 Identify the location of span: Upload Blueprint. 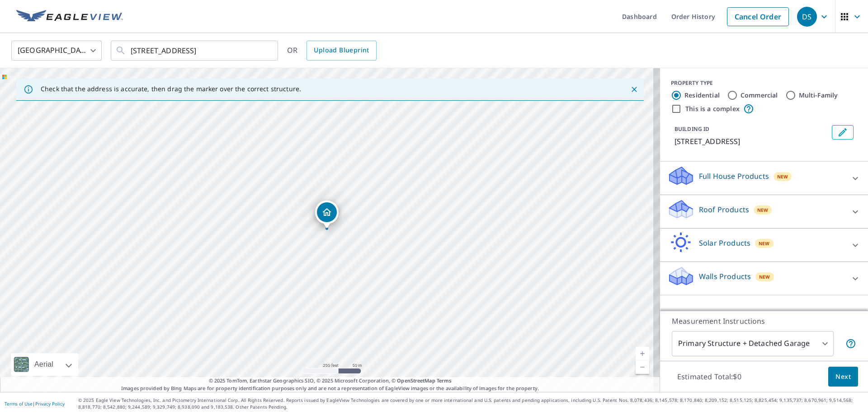
(341, 50).